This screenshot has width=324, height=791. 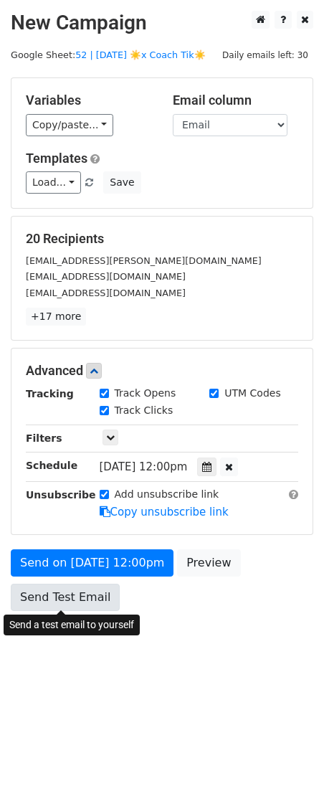 What do you see at coordinates (235, 100) in the screenshot?
I see `h5: Email column` at bounding box center [235, 100].